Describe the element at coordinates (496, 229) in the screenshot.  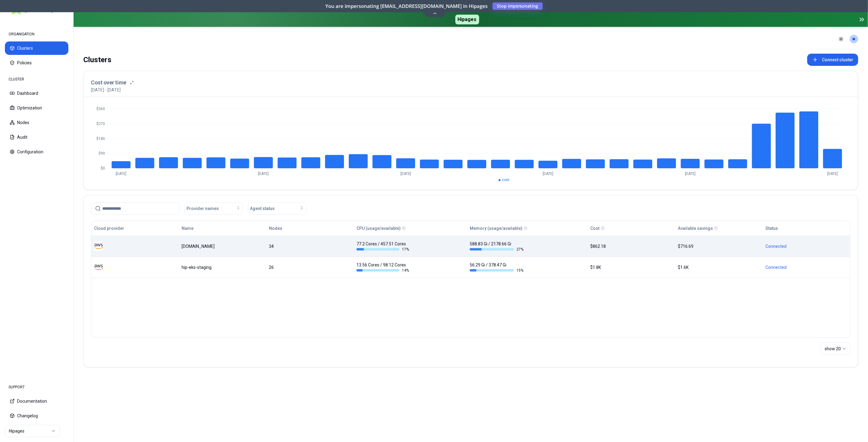
I see `button: Memory (usage/available)` at that location.